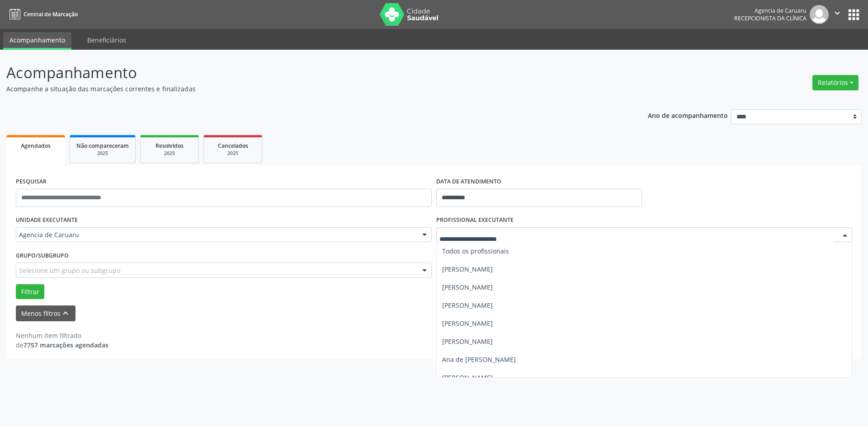  What do you see at coordinates (306, 88) in the screenshot?
I see `p: Acompanhe a situação das marcações correntes e finalizadas` at bounding box center [306, 88].